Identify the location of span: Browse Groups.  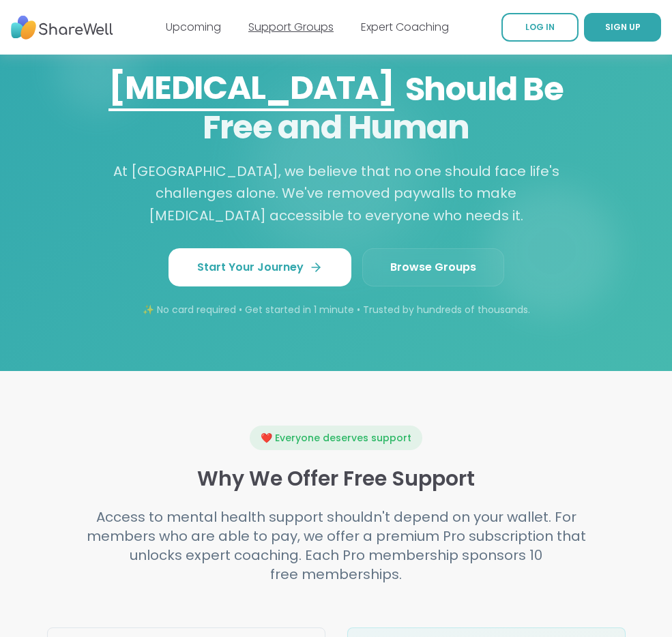
(434, 268).